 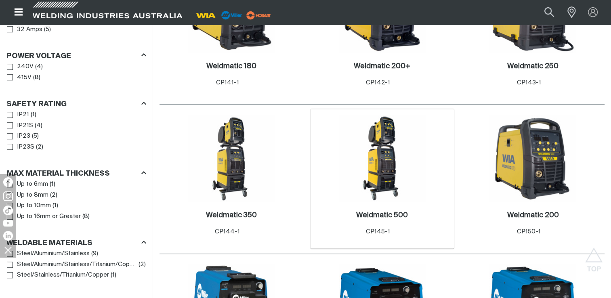 I want to click on h3: Weldable Materials, so click(x=49, y=243).